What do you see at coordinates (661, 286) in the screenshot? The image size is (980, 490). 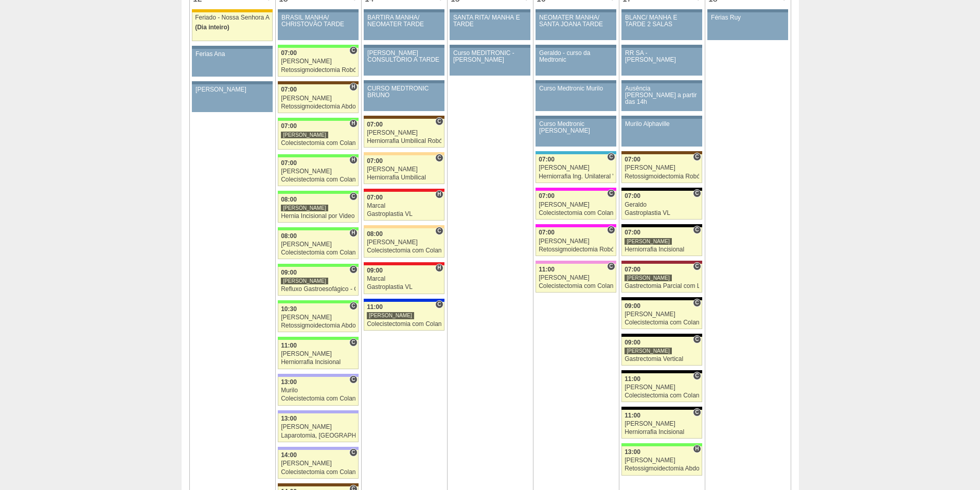 I see `div: Gastrectomia Parcial com Linfadenectomia` at bounding box center [661, 286].